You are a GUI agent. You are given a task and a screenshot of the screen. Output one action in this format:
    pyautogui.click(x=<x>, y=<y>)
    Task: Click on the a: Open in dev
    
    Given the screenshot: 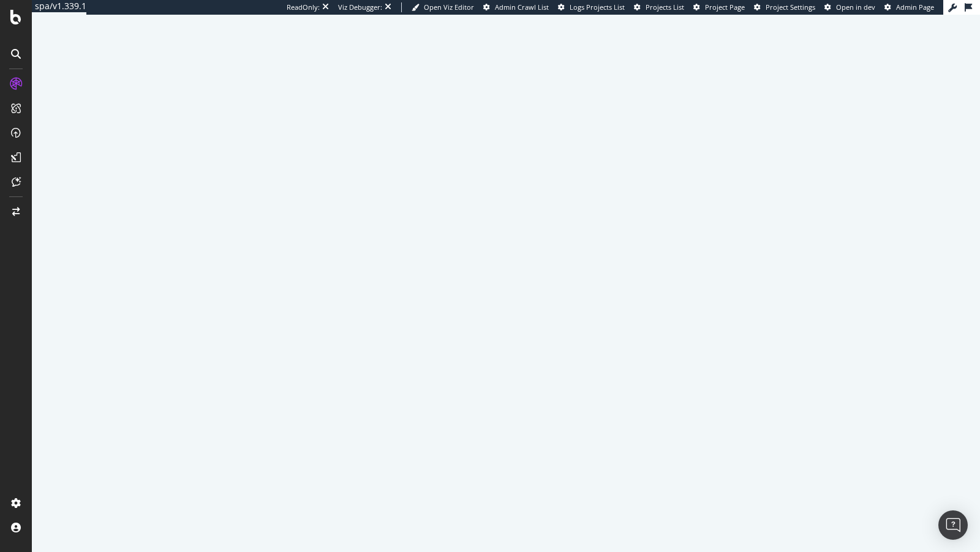 What is the action you would take?
    pyautogui.click(x=849, y=7)
    